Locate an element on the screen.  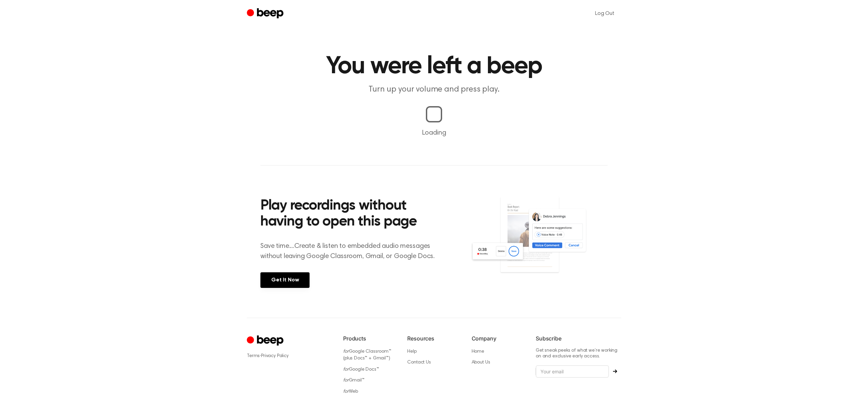
p: Loading is located at coordinates (434, 133).